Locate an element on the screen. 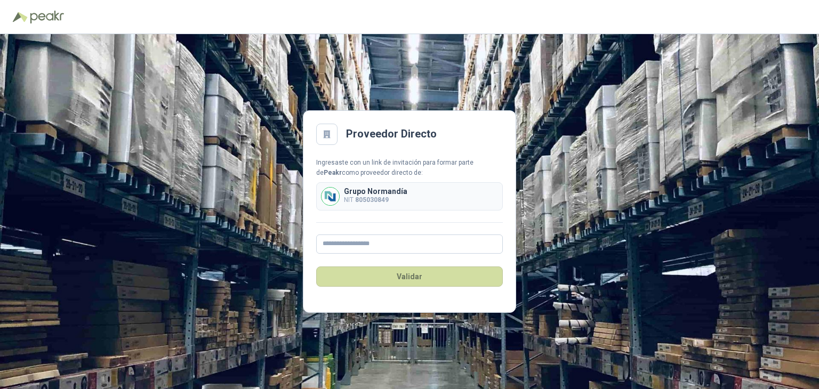 The image size is (819, 389). h2: Proveedor Directo is located at coordinates (391, 134).